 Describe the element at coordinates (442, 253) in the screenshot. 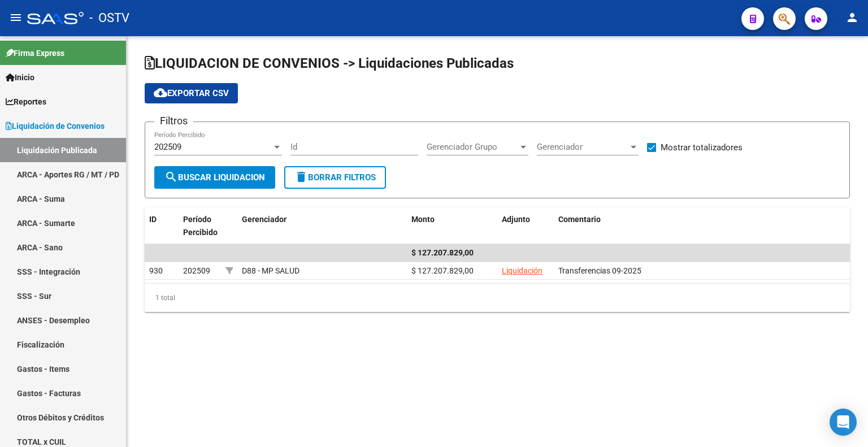

I see `span: $ 127.207.829,00` at that location.